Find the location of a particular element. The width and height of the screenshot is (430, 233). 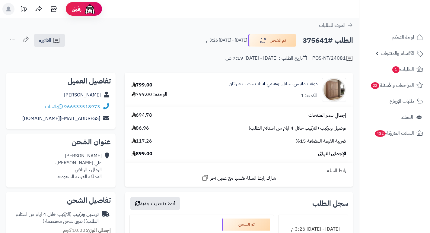

span: 86.96 is located at coordinates (140, 128).